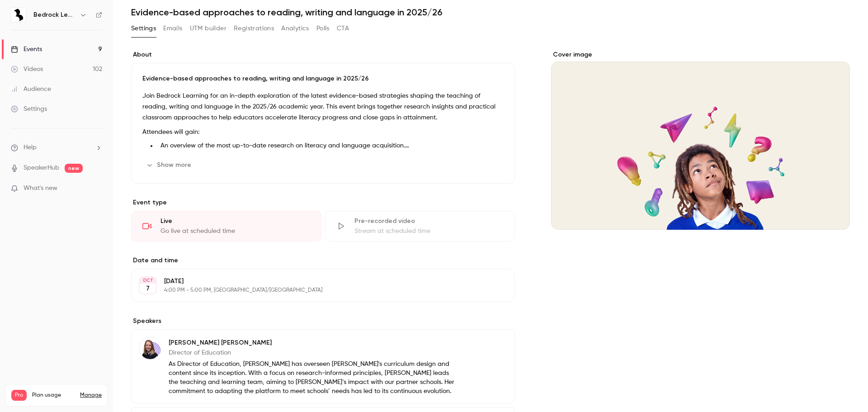 Image resolution: width=868 pixels, height=412 pixels. I want to click on button: Show more, so click(170, 165).